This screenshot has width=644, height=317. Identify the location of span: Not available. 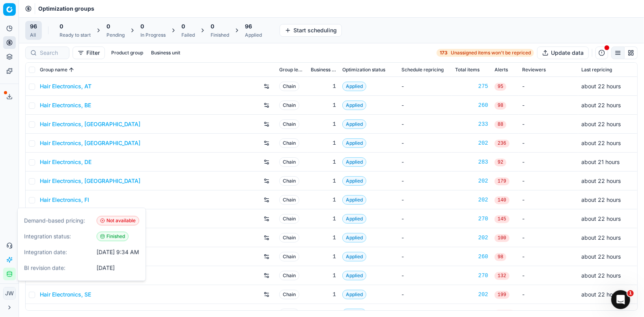
(118, 221).